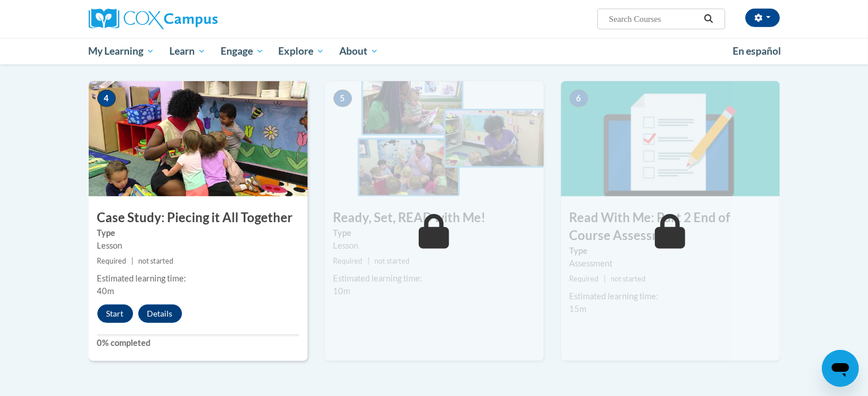 The height and width of the screenshot is (396, 868). Describe the element at coordinates (343, 99) in the screenshot. I see `span: 5` at that location.